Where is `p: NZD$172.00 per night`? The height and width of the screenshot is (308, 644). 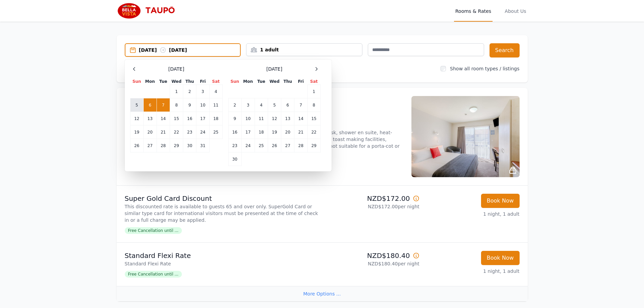 p: NZD$172.00 per night is located at coordinates (372, 206).